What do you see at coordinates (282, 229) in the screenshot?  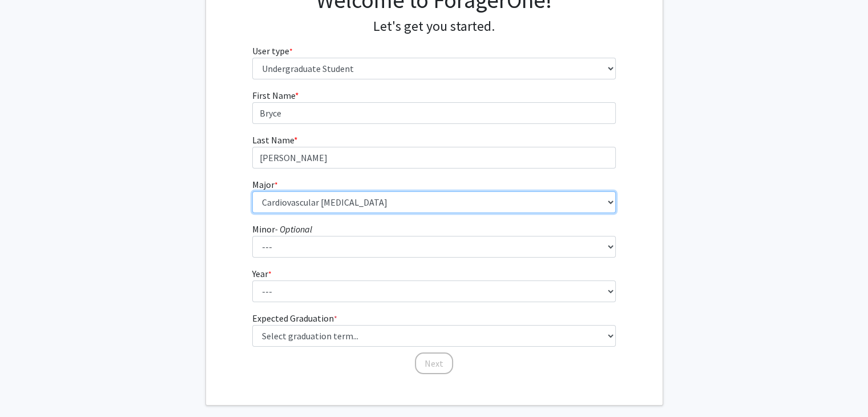 I see `label: Minor` at bounding box center [282, 229].